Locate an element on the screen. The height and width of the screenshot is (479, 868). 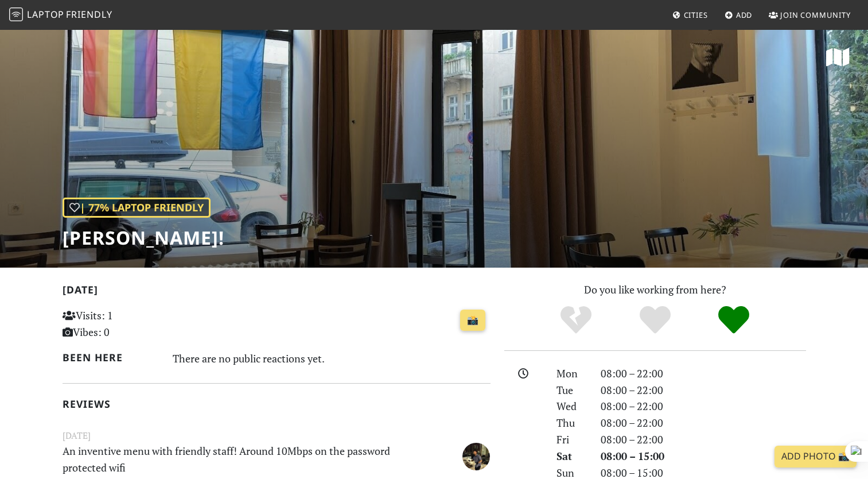
p: Do you like working from here? is located at coordinates (655, 290).